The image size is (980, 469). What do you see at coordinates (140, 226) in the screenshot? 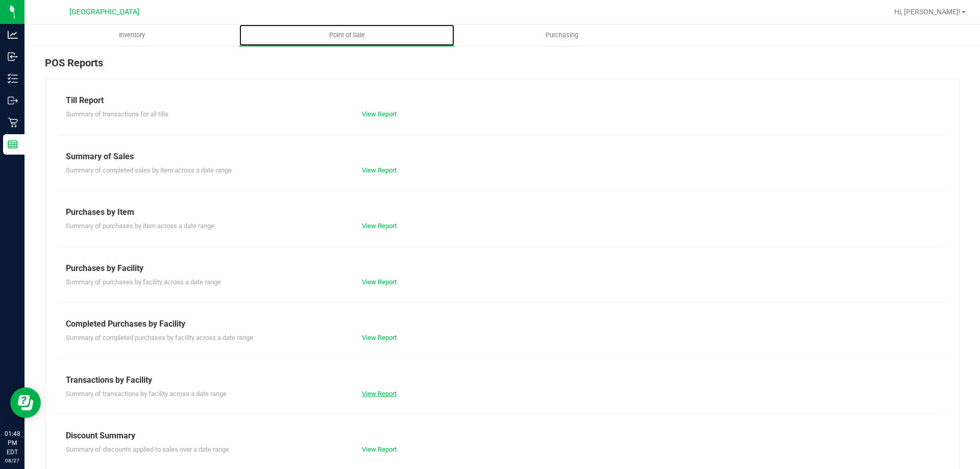
I see `span: Summary of purchases by item across a date range` at bounding box center [140, 226].